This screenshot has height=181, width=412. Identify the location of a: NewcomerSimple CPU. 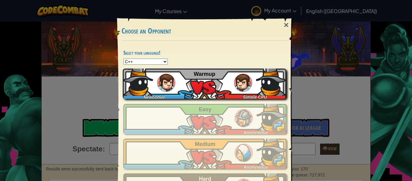
(205, 84).